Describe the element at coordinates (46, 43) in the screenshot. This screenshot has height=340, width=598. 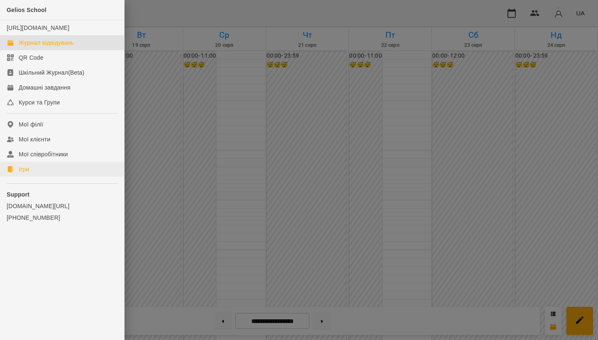
I see `div: Журнал відвідувань` at that location.